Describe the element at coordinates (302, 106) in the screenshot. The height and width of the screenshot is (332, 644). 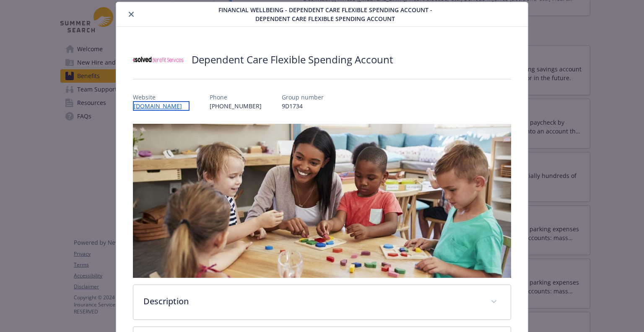
I see `p: 9D1734` at that location.